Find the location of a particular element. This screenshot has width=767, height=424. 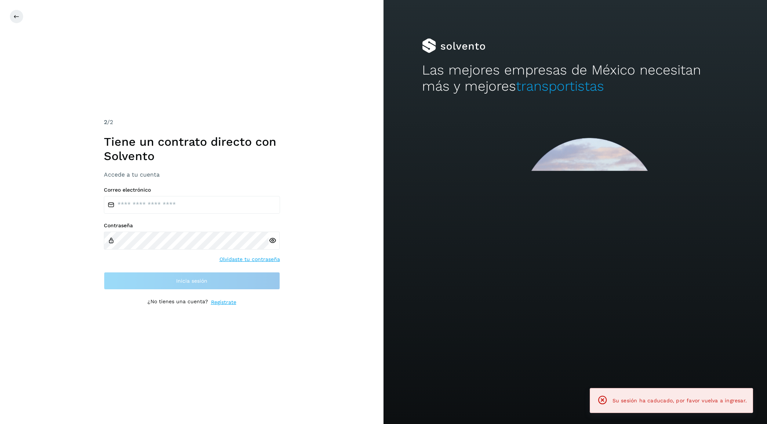

p: ¿No tienes una cuenta? is located at coordinates (178, 302).